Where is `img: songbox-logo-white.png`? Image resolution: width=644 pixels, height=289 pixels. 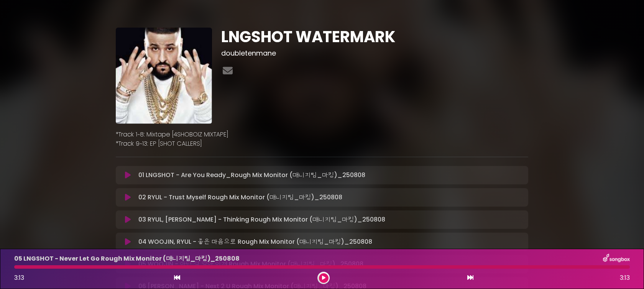 img: songbox-logo-white.png is located at coordinates (616, 259).